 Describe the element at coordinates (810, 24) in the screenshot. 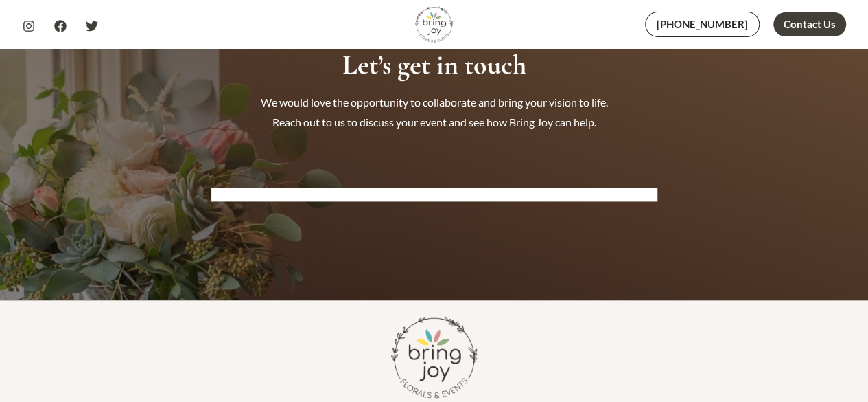

I see `a: Contact Us` at that location.